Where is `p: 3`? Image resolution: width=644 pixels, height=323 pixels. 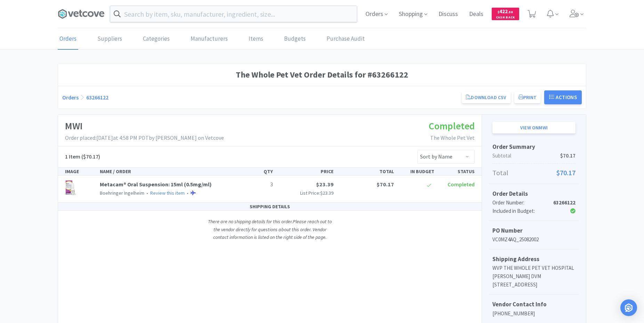 p: 3 is located at coordinates (256, 185).